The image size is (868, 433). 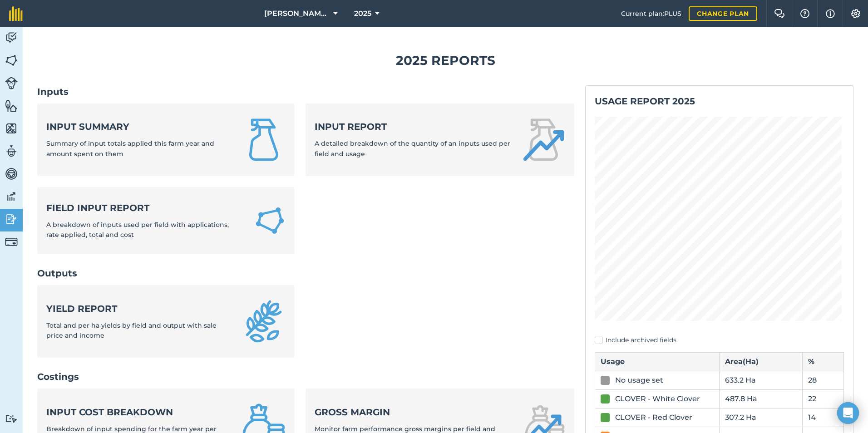 What do you see at coordinates (166, 140) in the screenshot?
I see `a: Input summarySummary of input totals applied this farm year and amount spent on them` at bounding box center [166, 140].